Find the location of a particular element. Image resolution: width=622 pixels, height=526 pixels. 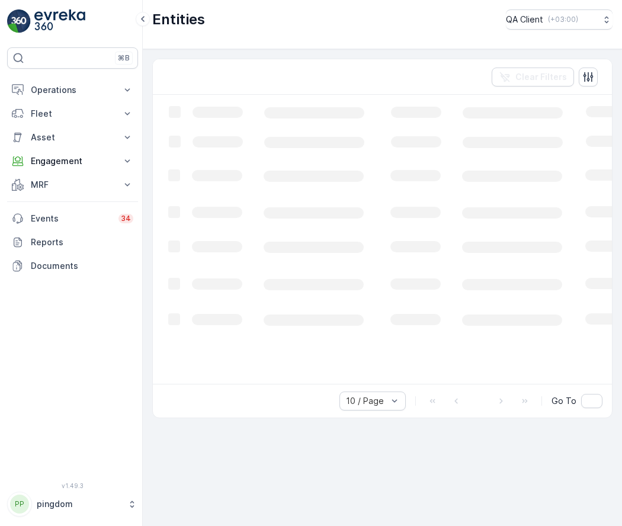

span: v 1.49.3 is located at coordinates (72, 486).